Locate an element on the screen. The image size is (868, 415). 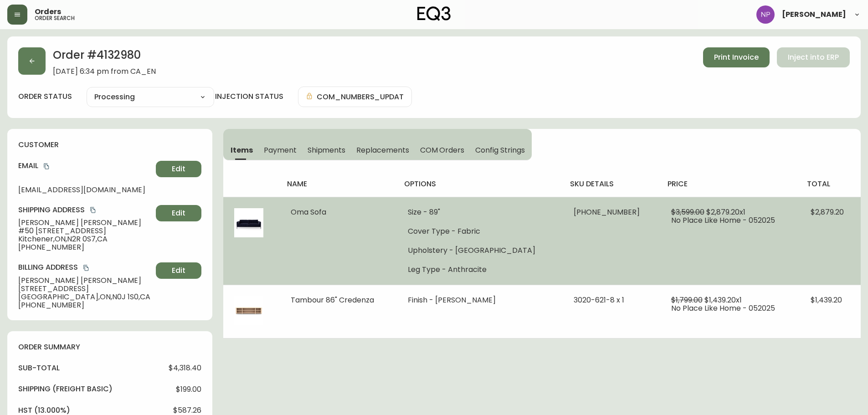
span: Print Invoice is located at coordinates (736, 58).